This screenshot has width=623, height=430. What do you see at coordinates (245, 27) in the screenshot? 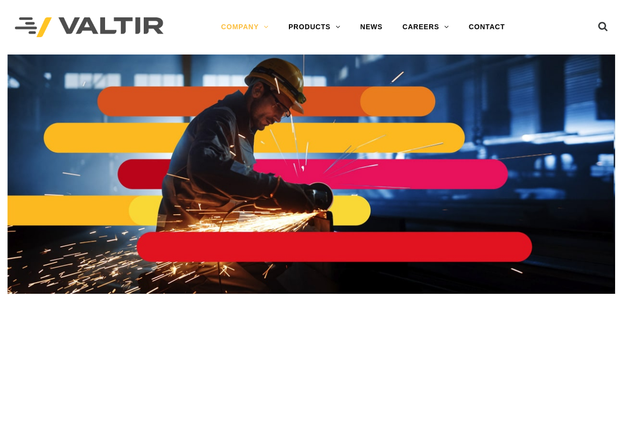
I see `a: COMPANY` at bounding box center [245, 27].